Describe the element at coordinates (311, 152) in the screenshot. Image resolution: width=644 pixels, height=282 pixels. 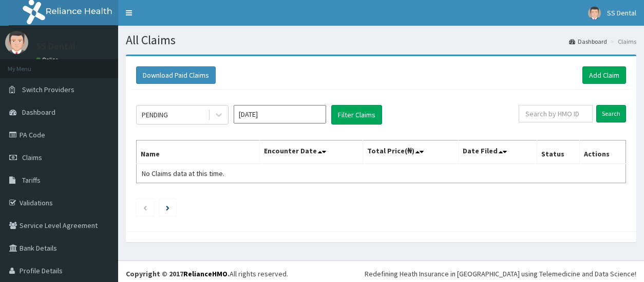
I see `th: Encounter Date` at that location.